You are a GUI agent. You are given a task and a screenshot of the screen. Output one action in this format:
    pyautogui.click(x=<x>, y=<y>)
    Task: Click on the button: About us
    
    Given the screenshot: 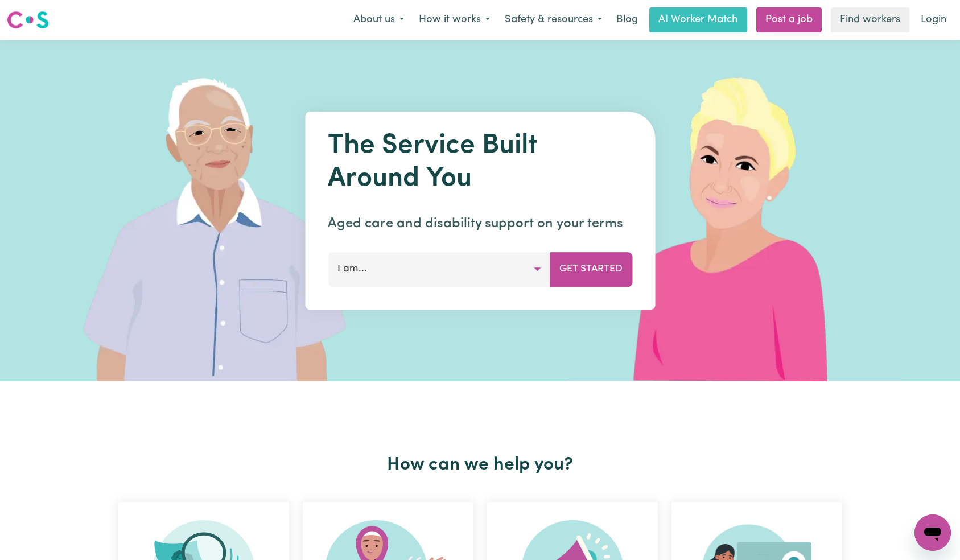 What is the action you would take?
    pyautogui.click(x=379, y=19)
    